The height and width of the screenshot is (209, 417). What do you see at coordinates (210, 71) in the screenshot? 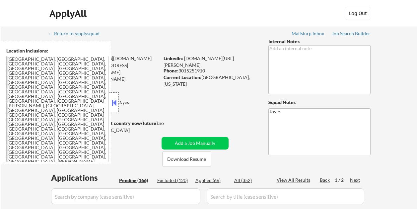
I see `div: 3015251910` at bounding box center [210, 71].